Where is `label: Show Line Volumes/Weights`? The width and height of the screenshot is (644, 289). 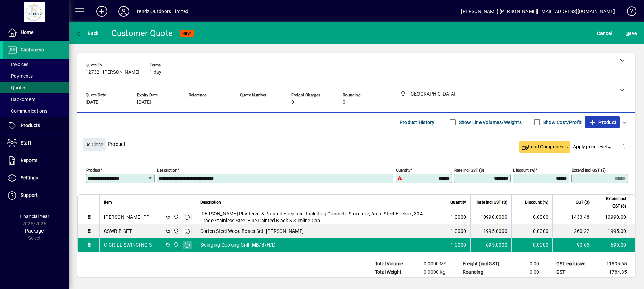 label: Show Line Volumes/Weights is located at coordinates (489, 123).